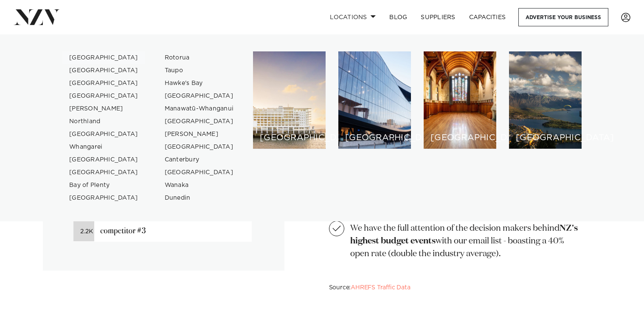 Image resolution: width=644 pixels, height=325 pixels. What do you see at coordinates (464, 235) in the screenshot?
I see `strong: NZ's highest budget events` at bounding box center [464, 235].